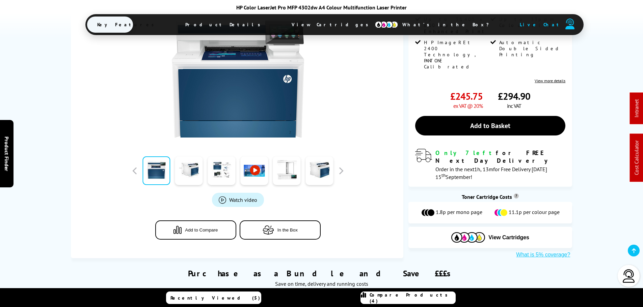 This screenshot has width=643, height=307. What do you see at coordinates (224, 25) in the screenshot?
I see `span: Product Details` at bounding box center [224, 25].